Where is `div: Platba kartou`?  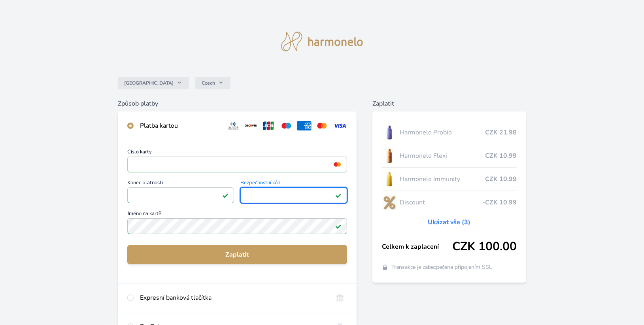 div: Platba kartou is located at coordinates (180, 126).